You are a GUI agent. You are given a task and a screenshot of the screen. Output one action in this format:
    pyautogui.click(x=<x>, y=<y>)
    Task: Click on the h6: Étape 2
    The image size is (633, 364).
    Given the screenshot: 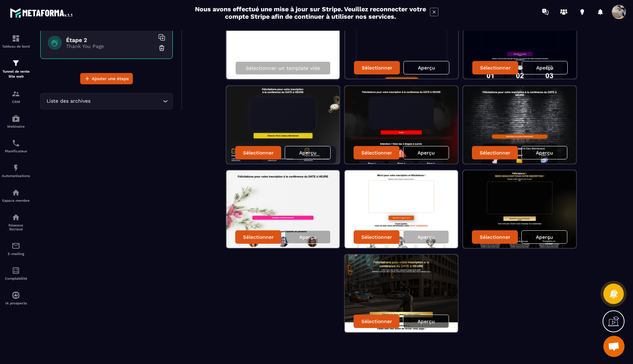 What is the action you would take?
    pyautogui.click(x=110, y=40)
    